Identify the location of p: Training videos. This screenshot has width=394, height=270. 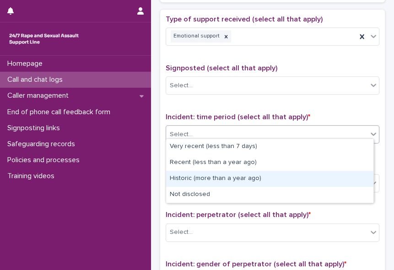
(32, 176).